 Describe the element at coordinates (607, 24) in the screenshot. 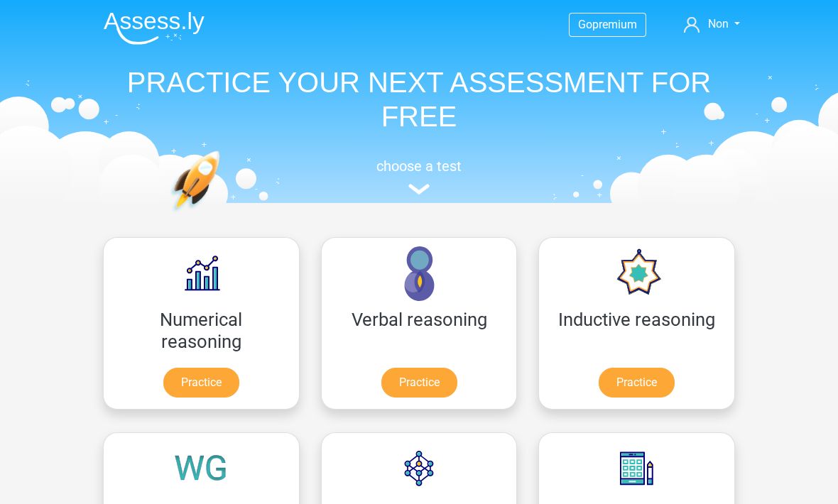

I see `a: Gopremium` at that location.